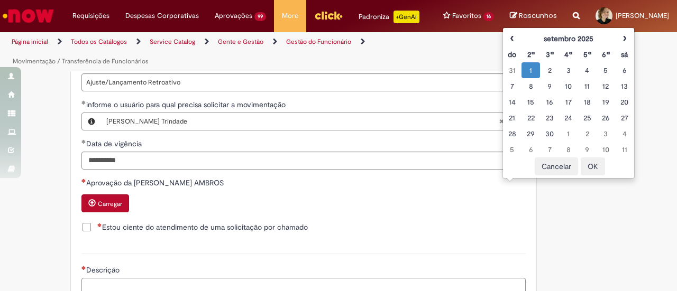 This screenshot has width=677, height=291. I want to click on img: ServiceNow, so click(28, 16).